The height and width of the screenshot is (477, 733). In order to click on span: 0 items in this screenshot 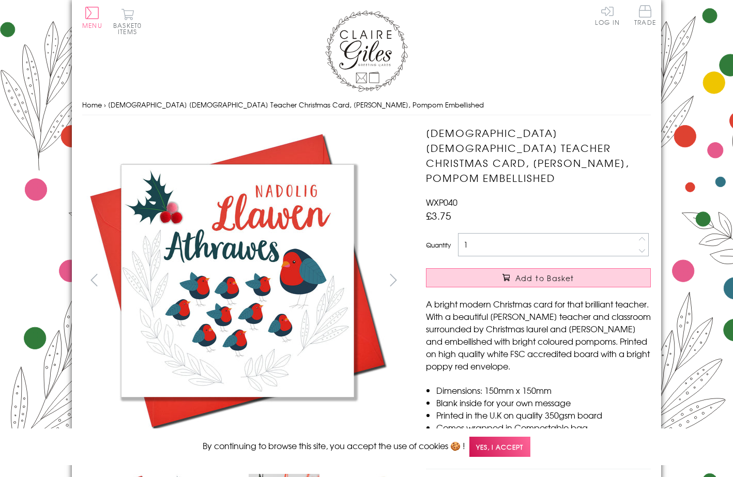, I will do `click(130, 28)`.